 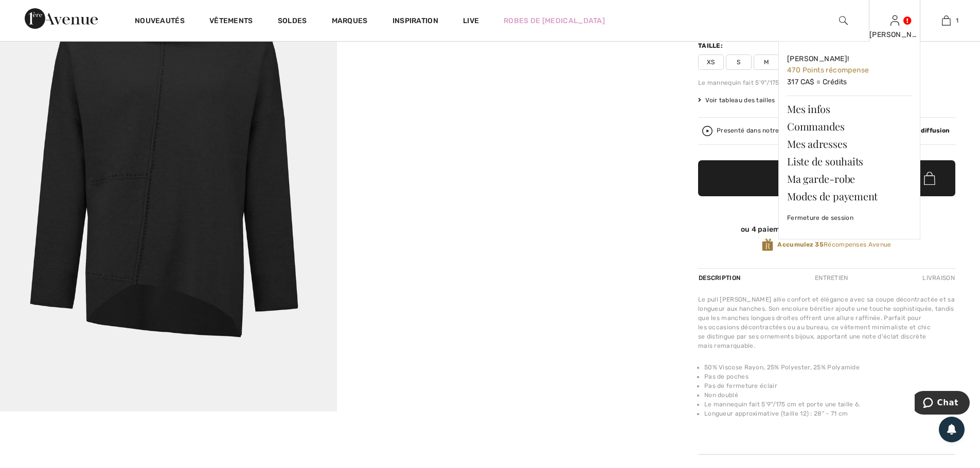 I want to click on a: Fermeture de session, so click(x=849, y=218).